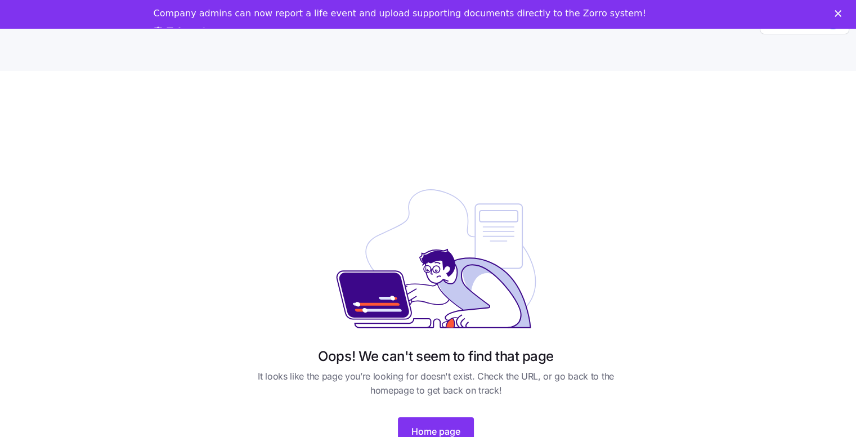 The width and height of the screenshot is (856, 437). I want to click on div: Company admins can now report a life event and upload supporting documents directly to the Zorro ..., so click(400, 14).